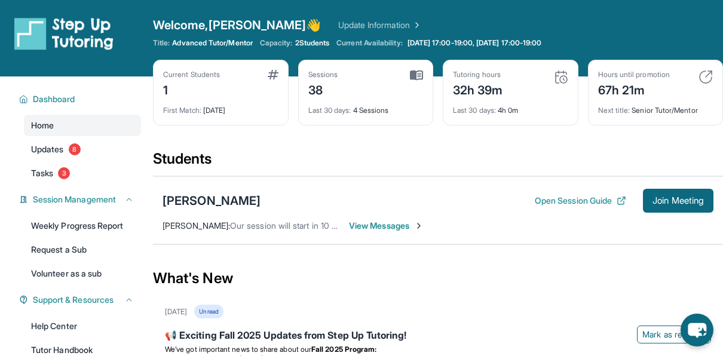  What do you see at coordinates (209, 311) in the screenshot?
I see `div: Unread` at bounding box center [209, 311].